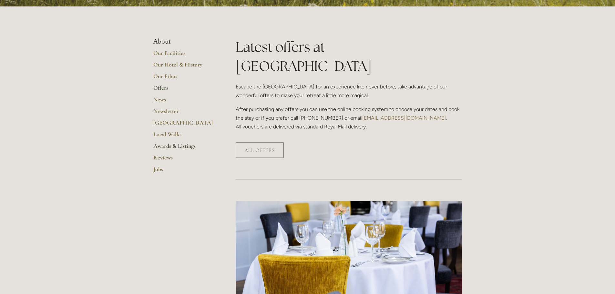 Image resolution: width=615 pixels, height=294 pixels. I want to click on p: After purchasing any offers you can use the online booking system to choose your dates and book t..., so click(348, 118).